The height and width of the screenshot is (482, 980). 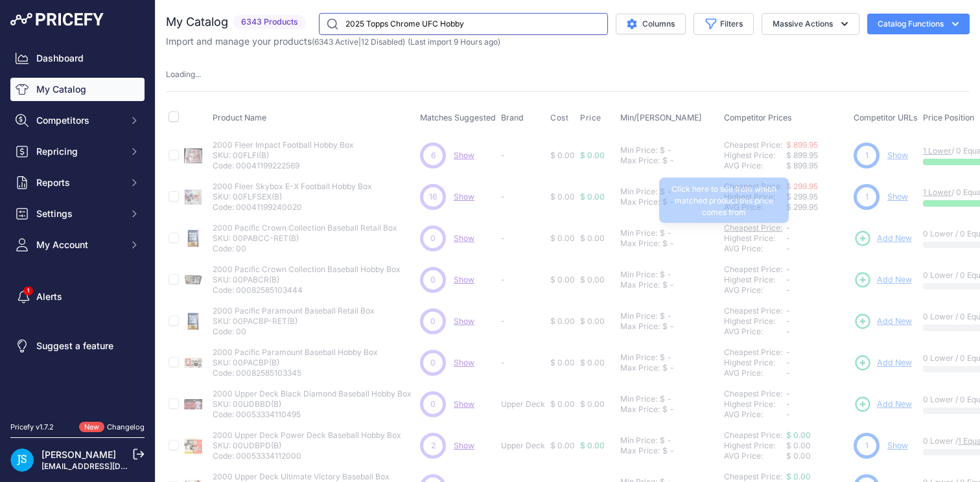 What do you see at coordinates (269, 22) in the screenshot?
I see `span: 6343 Products` at bounding box center [269, 22].